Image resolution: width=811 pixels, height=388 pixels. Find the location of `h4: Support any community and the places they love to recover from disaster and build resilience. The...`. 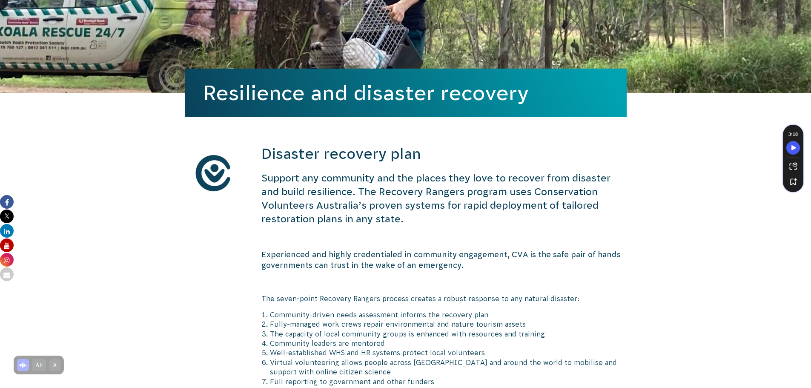

h4: Support any community and the places they love to recover from disaster and build resilience. The... is located at coordinates (444, 198).